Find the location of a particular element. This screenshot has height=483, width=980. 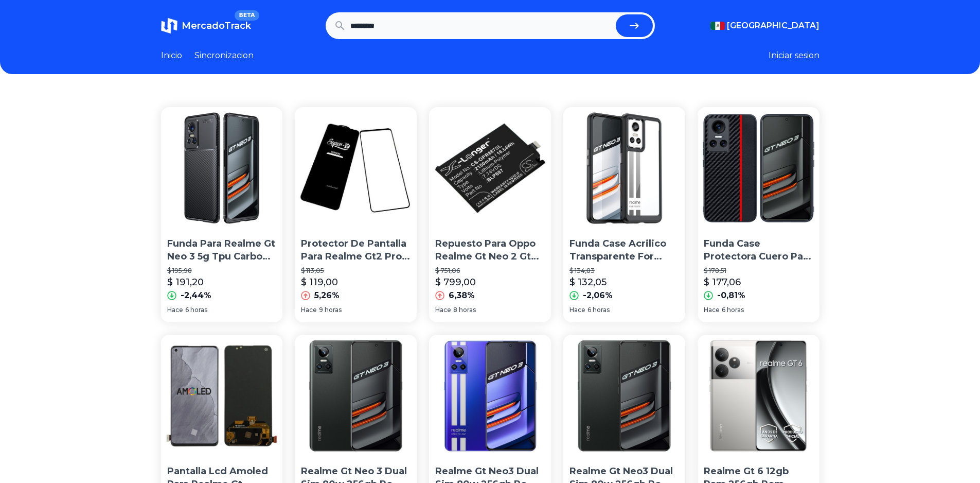

p: Funda Para Realme Gt Neo 3 5g Tpu Carbon + Mica Cerámica is located at coordinates (222, 251).